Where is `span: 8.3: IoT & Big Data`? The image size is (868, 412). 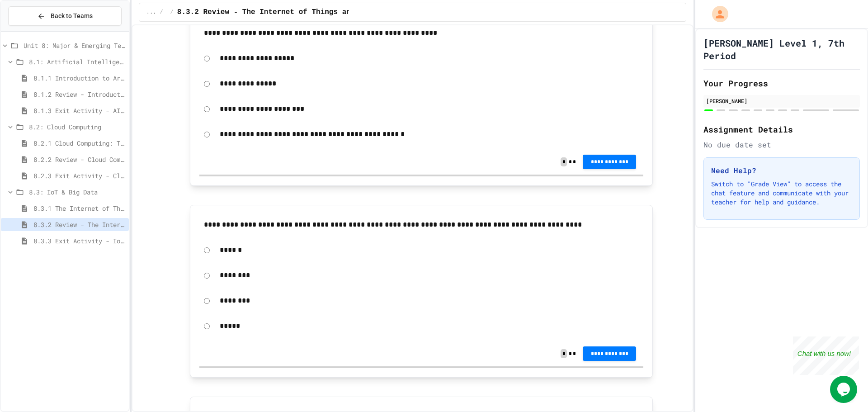 span: 8.3: IoT & Big Data is located at coordinates (77, 192).